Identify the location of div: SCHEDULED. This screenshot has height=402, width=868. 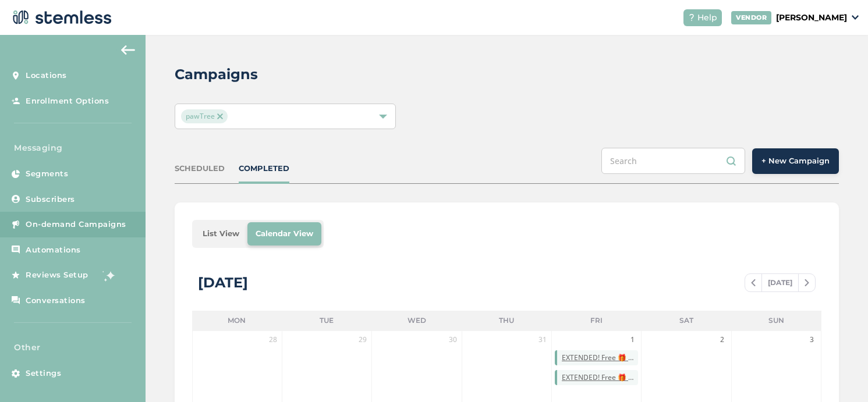
(199, 169).